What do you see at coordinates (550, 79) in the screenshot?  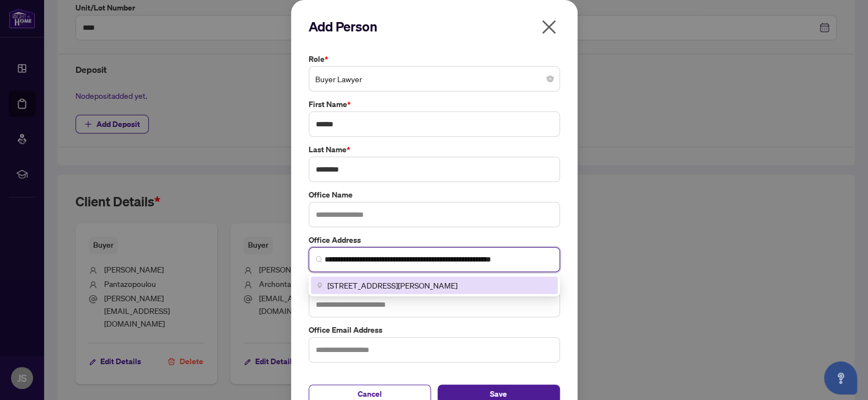 I see `span: close-circle` at bounding box center [550, 79].